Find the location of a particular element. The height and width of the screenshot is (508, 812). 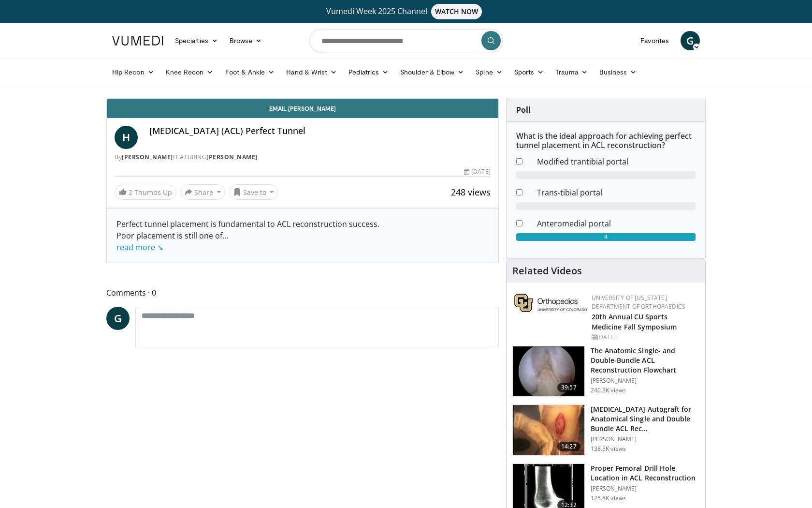

dd: Trans-tibial portal is located at coordinates (617, 193).